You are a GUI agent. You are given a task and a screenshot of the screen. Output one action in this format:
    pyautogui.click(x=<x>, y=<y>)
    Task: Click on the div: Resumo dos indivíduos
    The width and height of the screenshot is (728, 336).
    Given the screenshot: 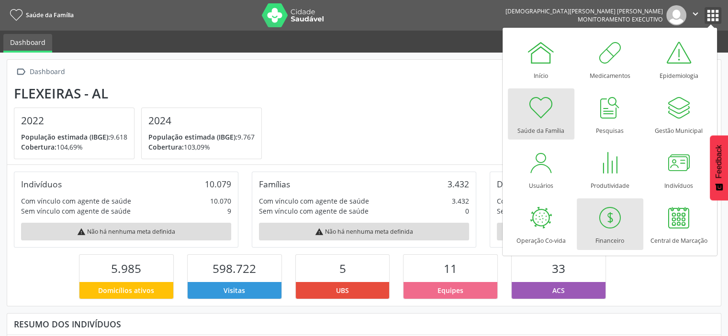 What is the action you would take?
    pyautogui.click(x=364, y=324)
    